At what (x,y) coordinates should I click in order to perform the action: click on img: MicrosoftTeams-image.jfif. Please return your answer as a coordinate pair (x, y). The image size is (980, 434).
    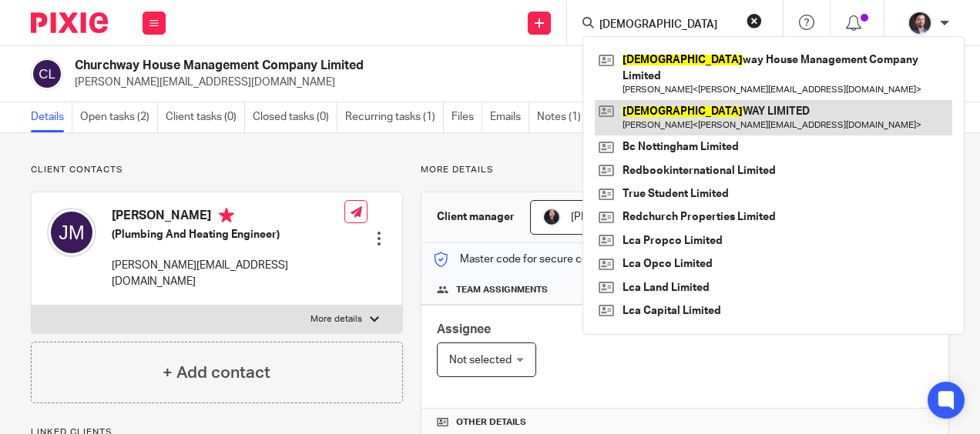
    Looking at the image, I should click on (552, 217).